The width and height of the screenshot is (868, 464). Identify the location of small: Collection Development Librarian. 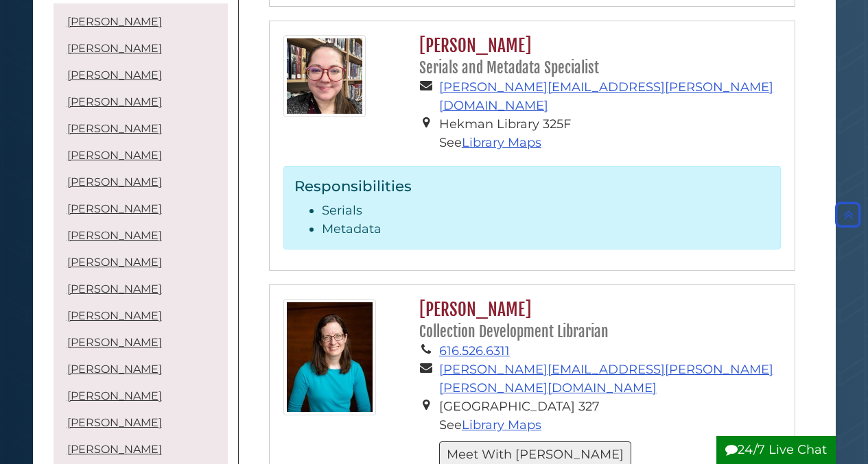
(514, 332).